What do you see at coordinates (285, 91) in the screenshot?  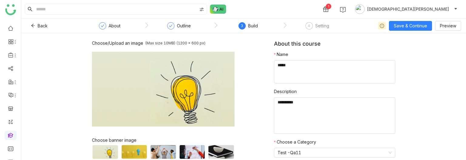 I see `label: Description` at bounding box center [285, 91].